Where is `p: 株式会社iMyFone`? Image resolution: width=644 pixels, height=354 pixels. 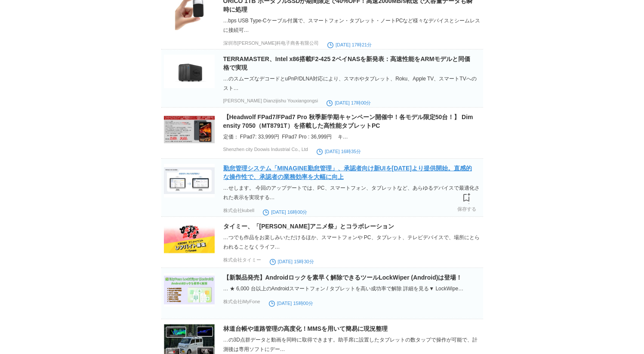
p: 株式会社iMyFone is located at coordinates (242, 301).